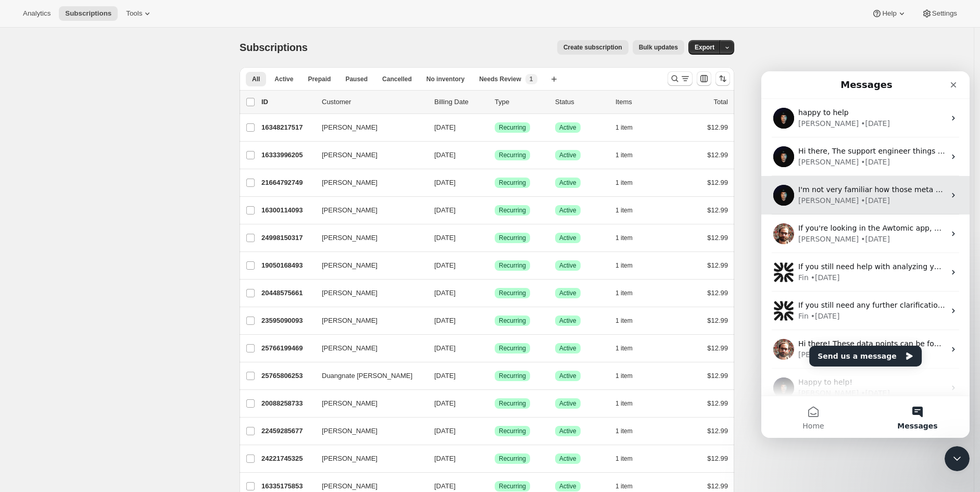  I want to click on button: Search and filter results, so click(680, 79).